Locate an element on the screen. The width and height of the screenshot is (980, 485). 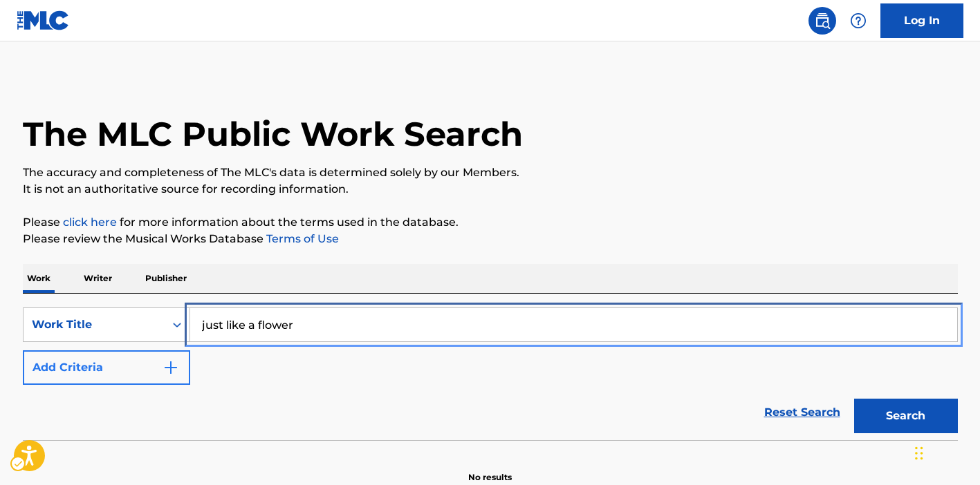
div: Work Title is located at coordinates (94, 325).